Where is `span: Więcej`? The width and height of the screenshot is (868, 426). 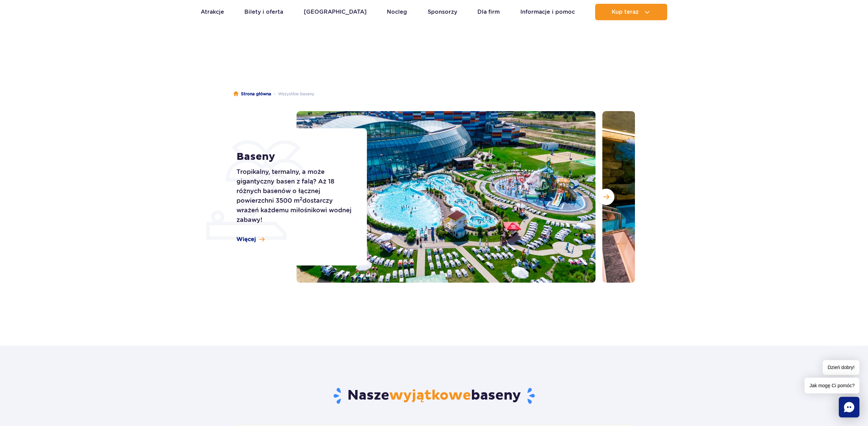 span: Więcej is located at coordinates (246, 240).